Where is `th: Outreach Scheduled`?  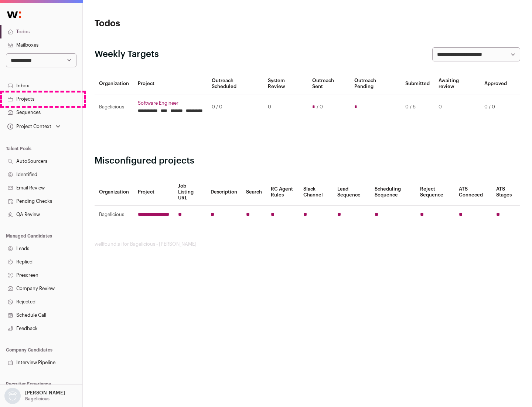 th: Outreach Scheduled is located at coordinates (235, 84).